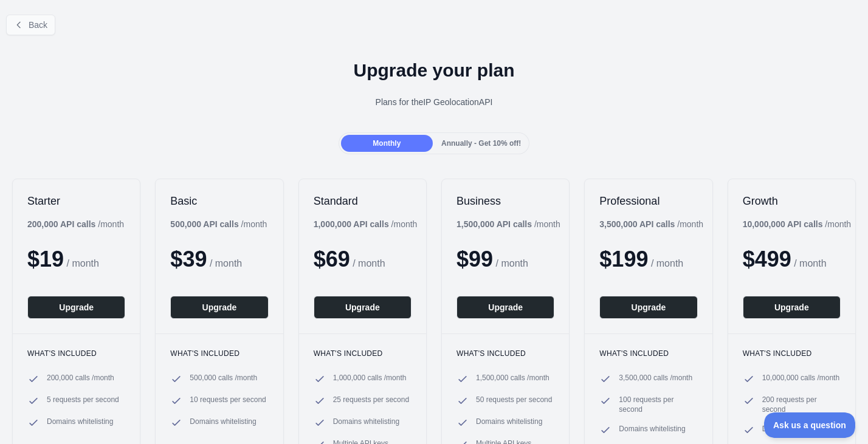 The height and width of the screenshot is (444, 868). I want to click on h2: Professional, so click(648, 201).